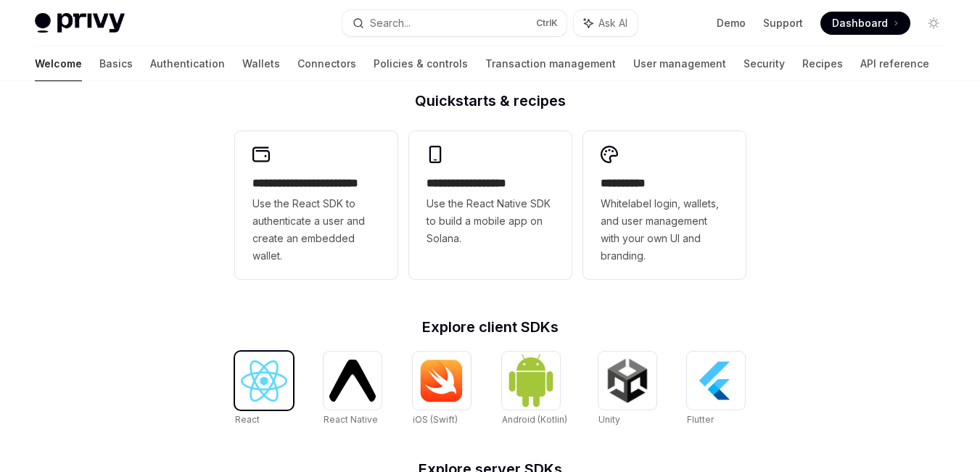  What do you see at coordinates (764, 64) in the screenshot?
I see `a: Security` at bounding box center [764, 64].